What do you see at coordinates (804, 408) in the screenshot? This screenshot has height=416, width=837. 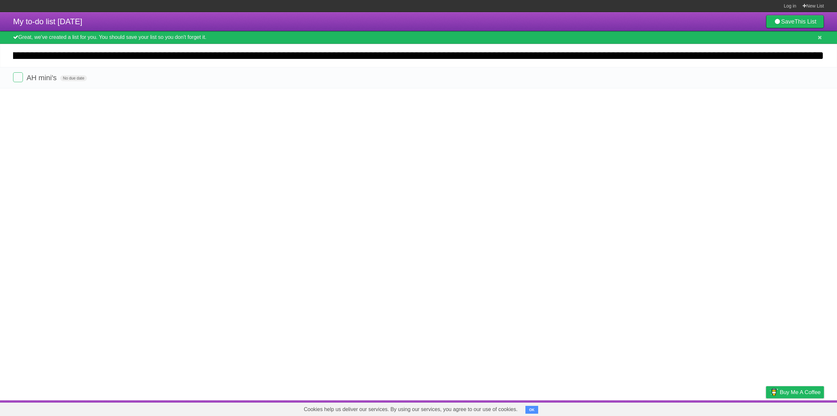 I see `a: Suggest a feature` at bounding box center [804, 408].